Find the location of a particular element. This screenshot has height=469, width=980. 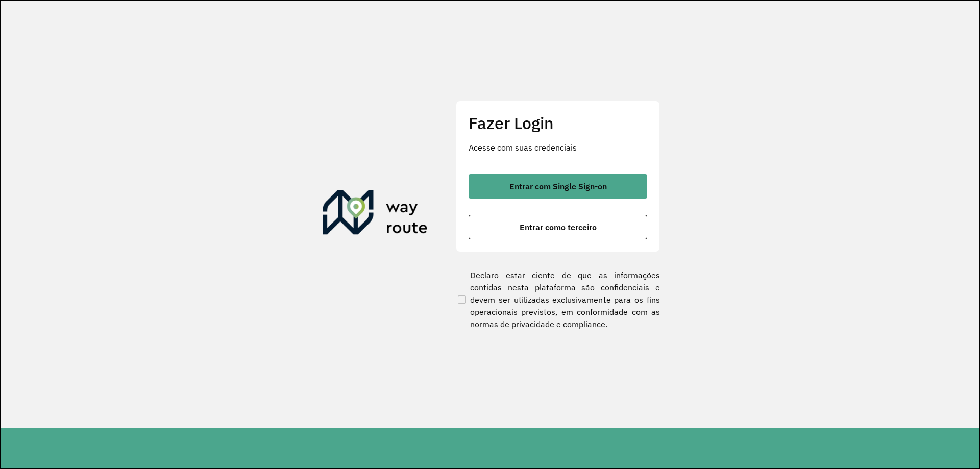

span: Entrar como terceiro is located at coordinates (558, 227).